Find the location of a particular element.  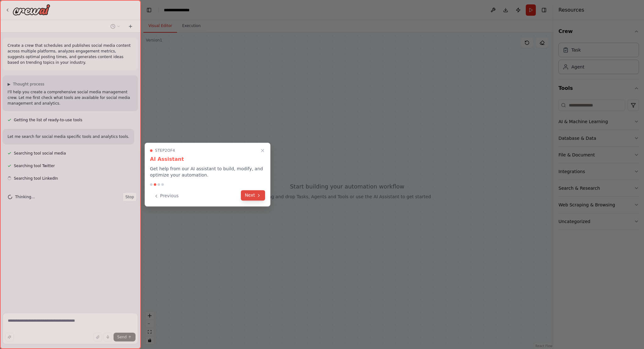

span: Step 2 of 4 is located at coordinates (165, 150).